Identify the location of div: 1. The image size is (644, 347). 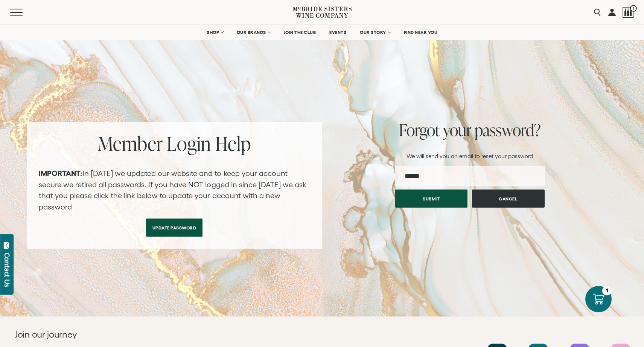
(607, 291).